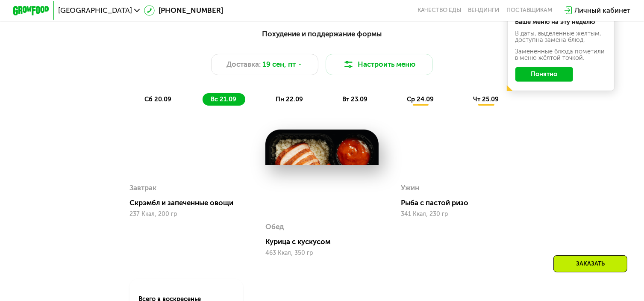  I want to click on span: вс 21.09, so click(223, 99).